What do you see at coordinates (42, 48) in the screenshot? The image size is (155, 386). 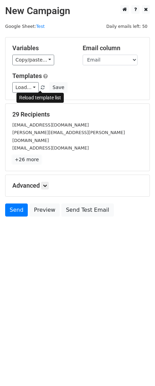 I see `h5: Variables` at bounding box center [42, 48].